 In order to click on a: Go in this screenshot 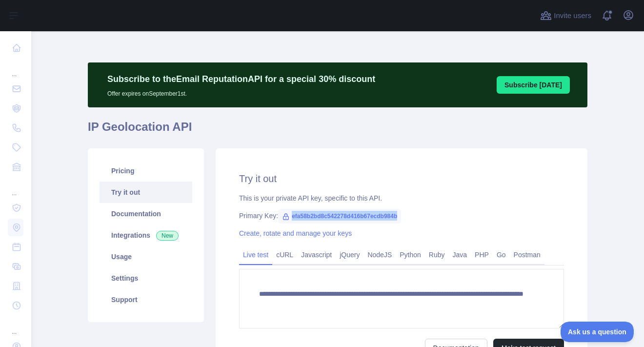, I will do `click(501, 255)`.